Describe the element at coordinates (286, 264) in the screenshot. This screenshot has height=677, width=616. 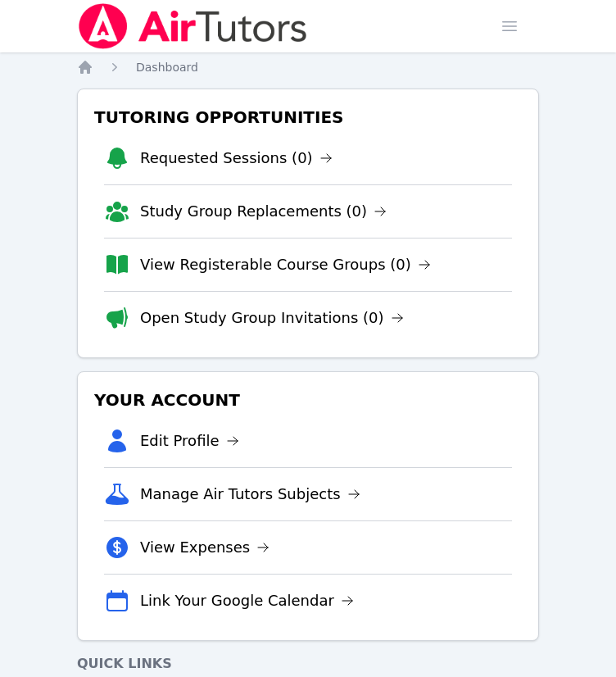
I see `a: View Registerable Course Groups (0)` at that location.